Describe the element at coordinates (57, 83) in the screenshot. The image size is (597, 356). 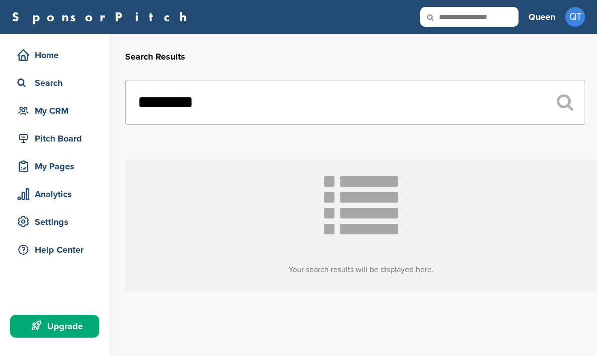
I see `div: Search` at that location.